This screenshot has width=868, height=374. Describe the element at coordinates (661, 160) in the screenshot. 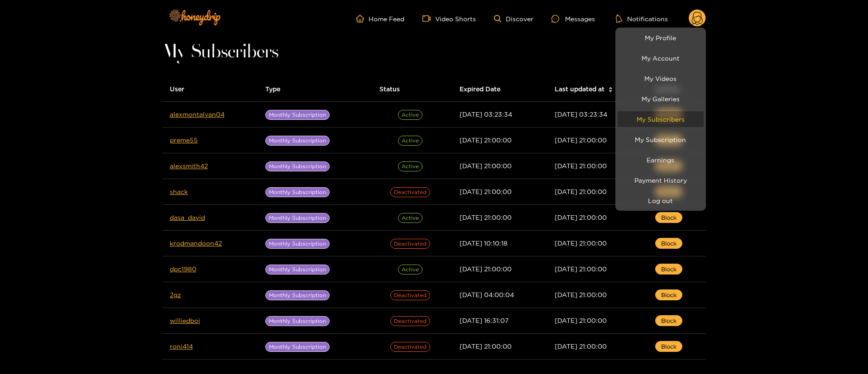

I see `a: Earnings` at that location.